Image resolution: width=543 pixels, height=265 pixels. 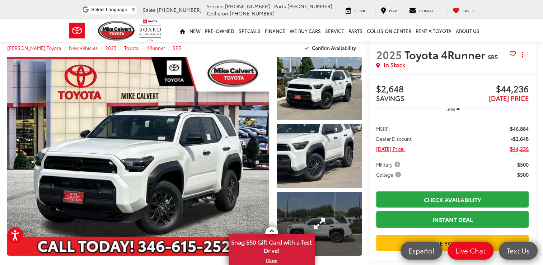 What do you see at coordinates (519, 128) in the screenshot?
I see `span: $46,884` at bounding box center [519, 128].